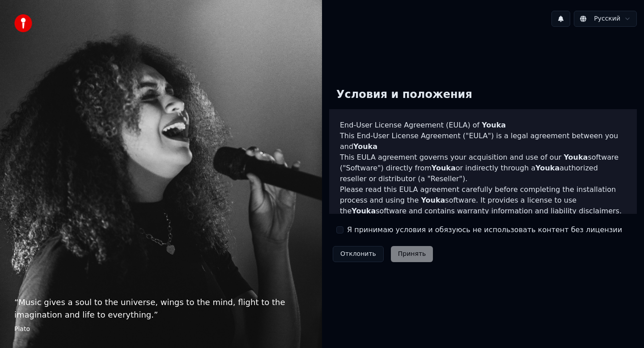 This screenshot has height=348, width=644. What do you see at coordinates (161, 309) in the screenshot?
I see `p: “ Music gives a soul to the universe, wings to the mind, flight to the imagination and life to ev...` at bounding box center [161, 309].